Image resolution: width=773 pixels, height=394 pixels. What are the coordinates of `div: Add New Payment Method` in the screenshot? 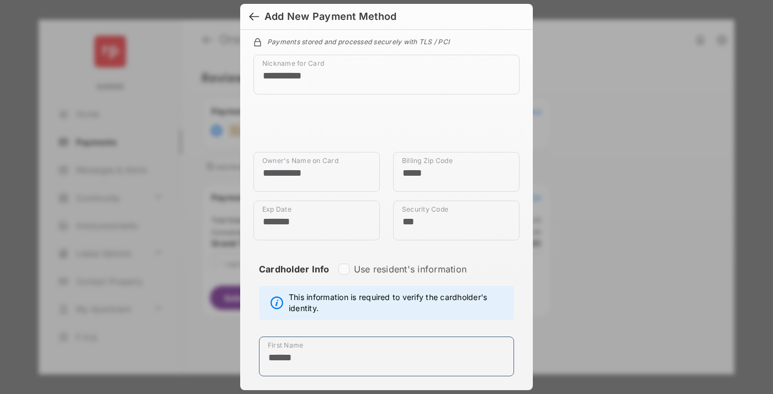 It's located at (330, 17).